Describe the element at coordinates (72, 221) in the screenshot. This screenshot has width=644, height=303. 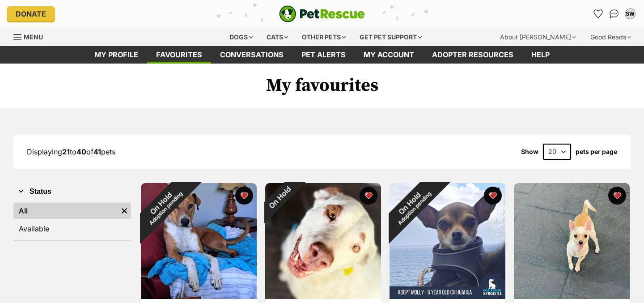
I see `div: Status` at that location.